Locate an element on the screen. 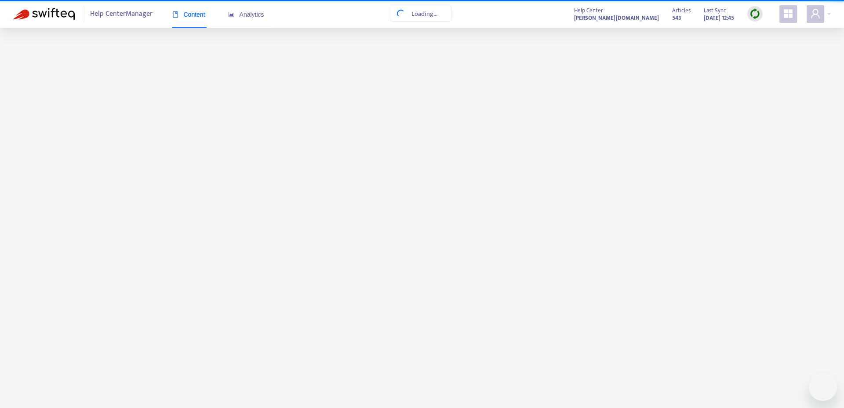  span: Last Sync is located at coordinates (715, 11).